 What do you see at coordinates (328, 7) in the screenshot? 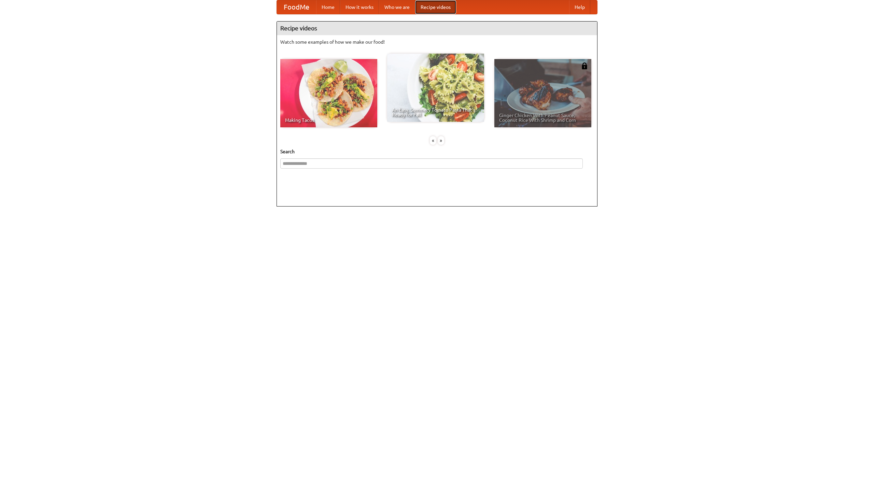
I see `a: Home` at bounding box center [328, 7].